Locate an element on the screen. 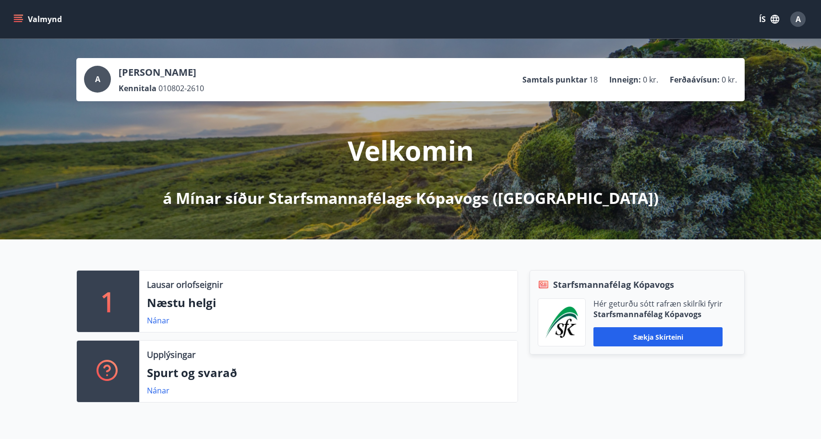 This screenshot has width=821, height=439. p: Næstu helgi is located at coordinates (328, 303).